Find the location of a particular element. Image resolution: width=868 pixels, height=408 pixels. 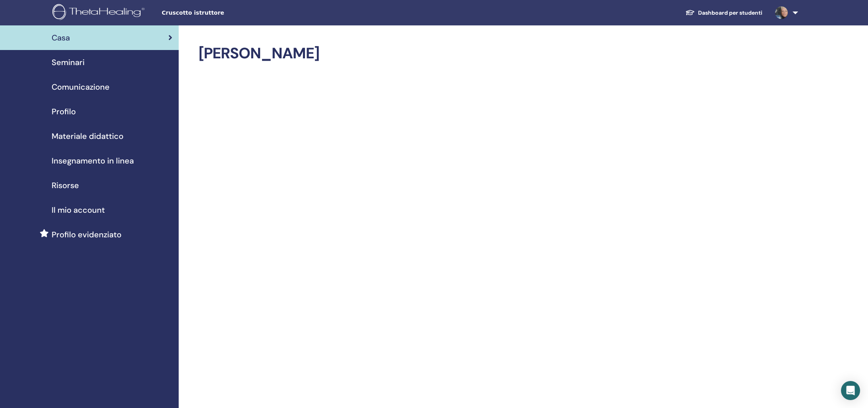

span: Cruscotto istruttore is located at coordinates (221, 13).